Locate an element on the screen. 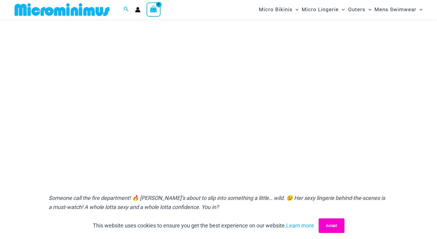  a: OutersMenu ToggleMenu Toggle is located at coordinates (360, 9).